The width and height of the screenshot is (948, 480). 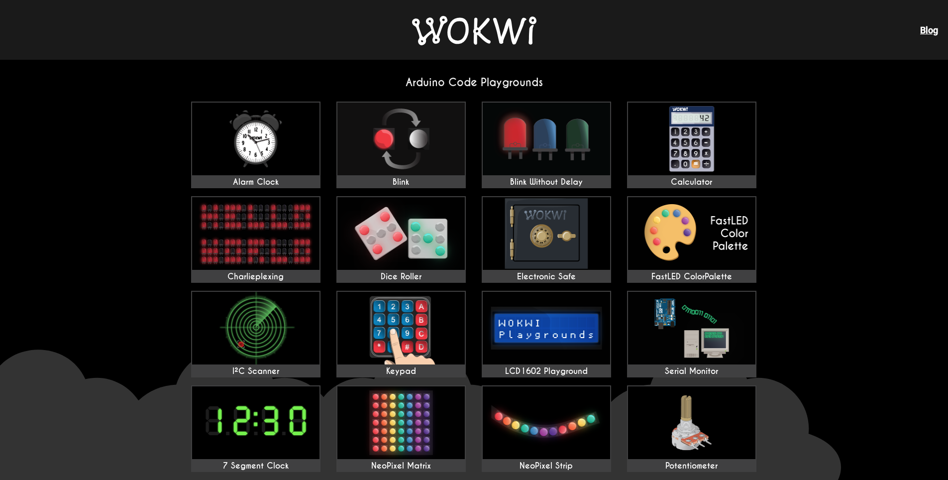 What do you see at coordinates (256, 371) in the screenshot?
I see `div: I²C Scanner` at bounding box center [256, 371].